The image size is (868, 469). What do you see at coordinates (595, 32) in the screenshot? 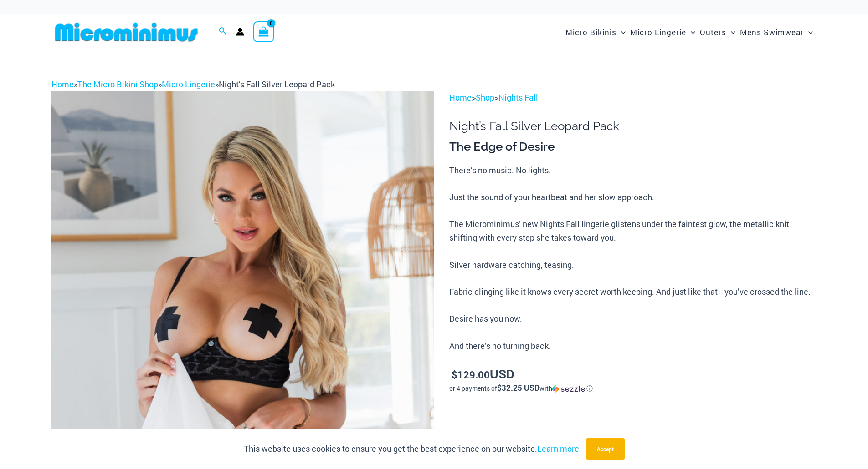
I see `a: Micro BikinisMenu ToggleMenu Toggle` at bounding box center [595, 32].